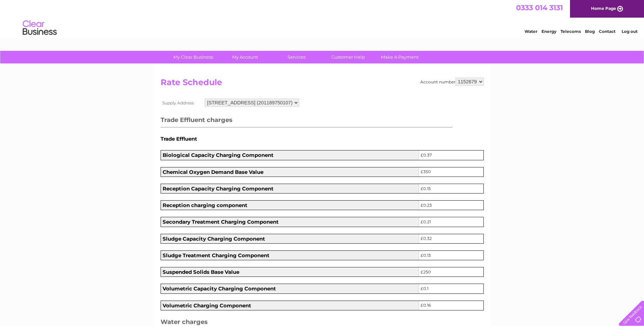 This screenshot has width=644, height=326. I want to click on a: Services, so click(296, 57).